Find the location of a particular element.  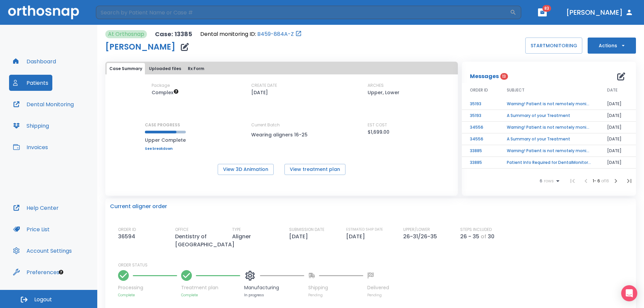

div: tabs is located at coordinates (282, 69).